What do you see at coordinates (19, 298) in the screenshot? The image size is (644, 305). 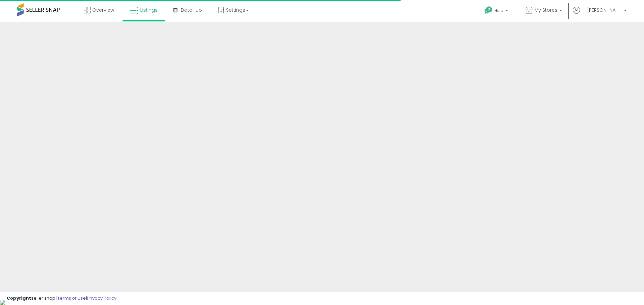 I see `strong: Copyright` at bounding box center [19, 298].